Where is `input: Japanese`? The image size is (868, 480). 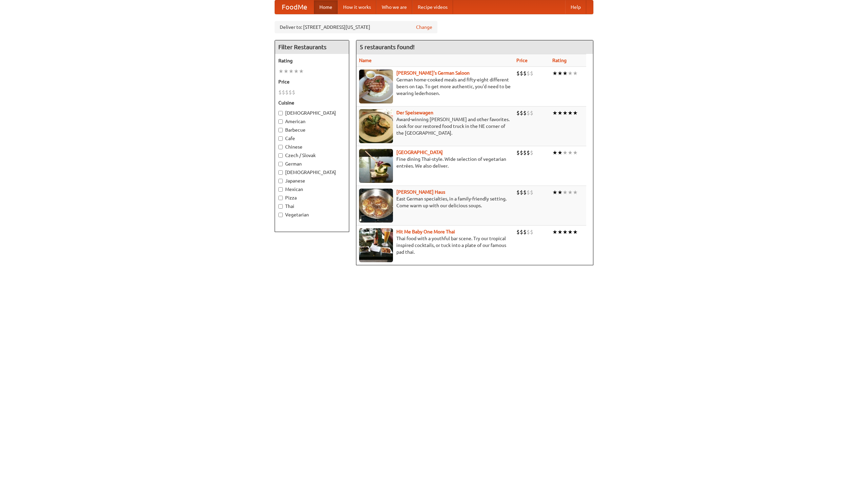
input: Japanese is located at coordinates (280, 181).